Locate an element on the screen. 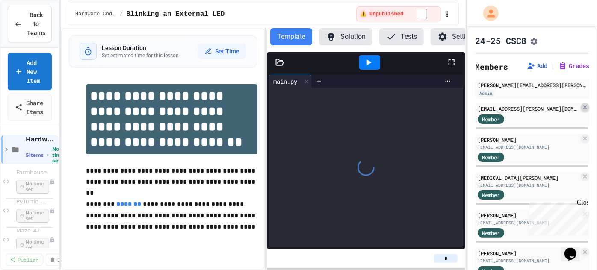 The width and height of the screenshot is (597, 270). div: Chat with us now!Close is located at coordinates (31, 29).